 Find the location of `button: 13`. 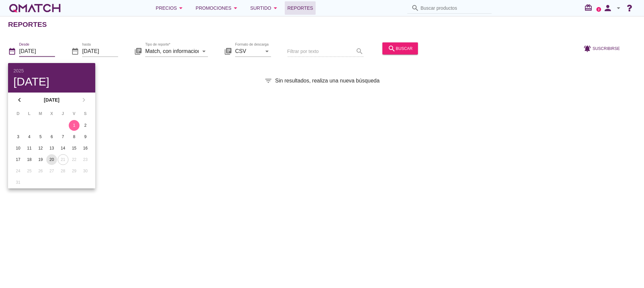

button: 13 is located at coordinates (51, 148).